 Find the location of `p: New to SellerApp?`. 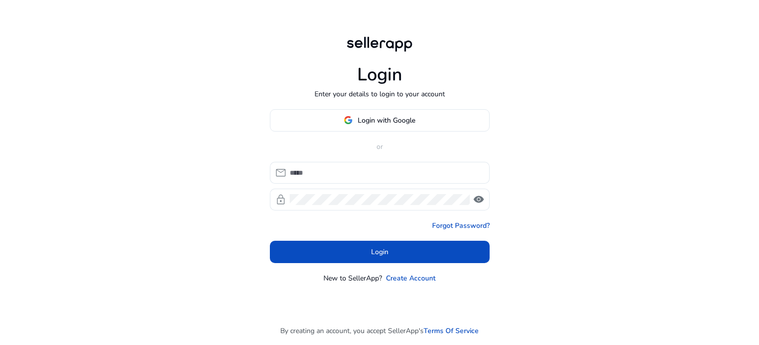

p: New to SellerApp? is located at coordinates (353, 278).